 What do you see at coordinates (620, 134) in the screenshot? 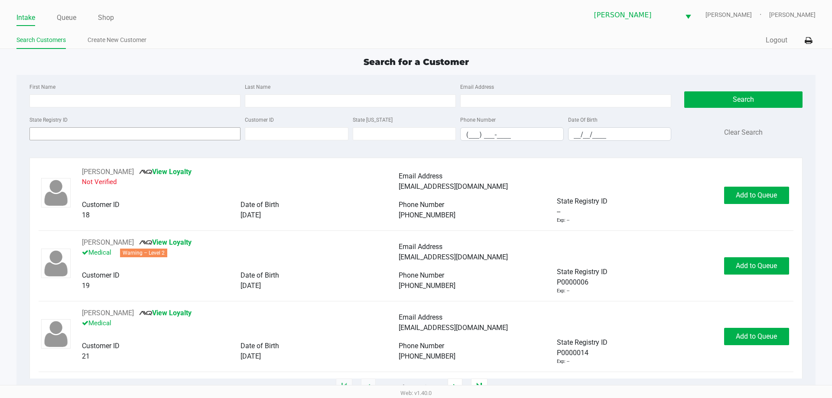
I see `input: Format: MM/DD/YYYY` at bounding box center [620, 134].